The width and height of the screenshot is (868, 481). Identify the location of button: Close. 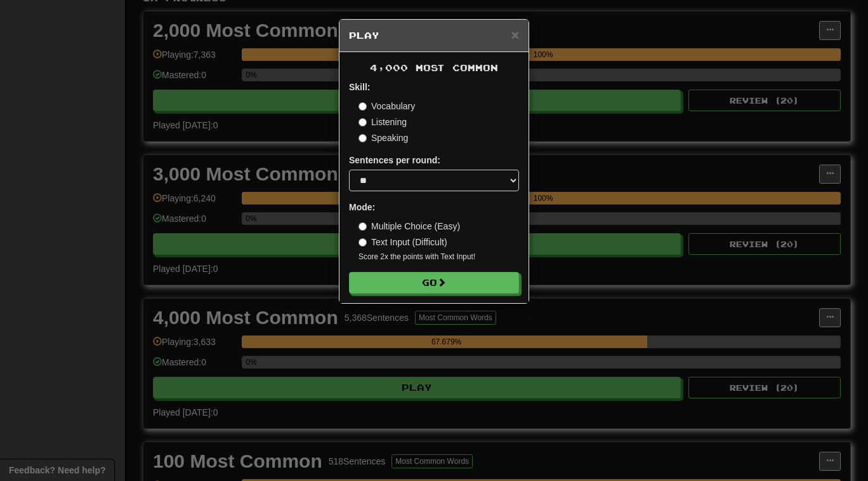
(515, 34).